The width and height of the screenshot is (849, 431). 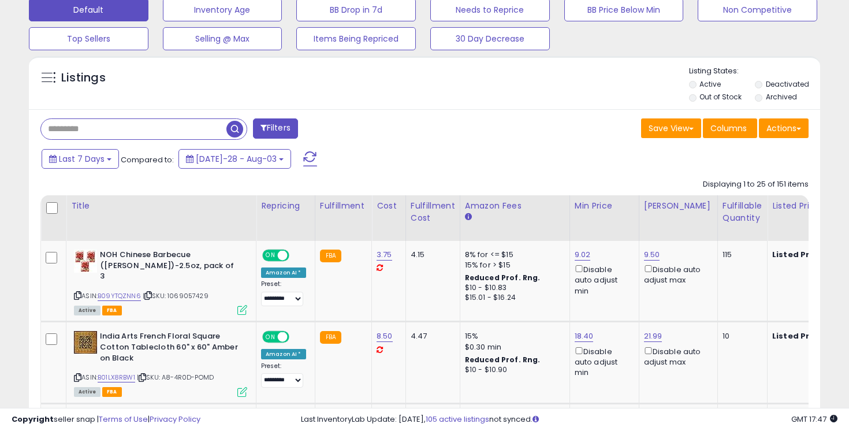 I want to click on button: Filters, so click(x=275, y=128).